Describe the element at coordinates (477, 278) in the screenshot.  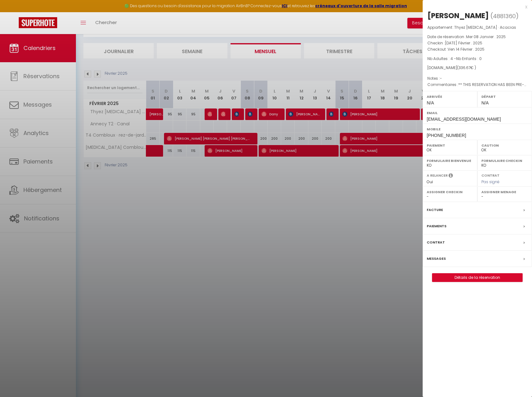
I see `a: Détails de la réservation` at that location.